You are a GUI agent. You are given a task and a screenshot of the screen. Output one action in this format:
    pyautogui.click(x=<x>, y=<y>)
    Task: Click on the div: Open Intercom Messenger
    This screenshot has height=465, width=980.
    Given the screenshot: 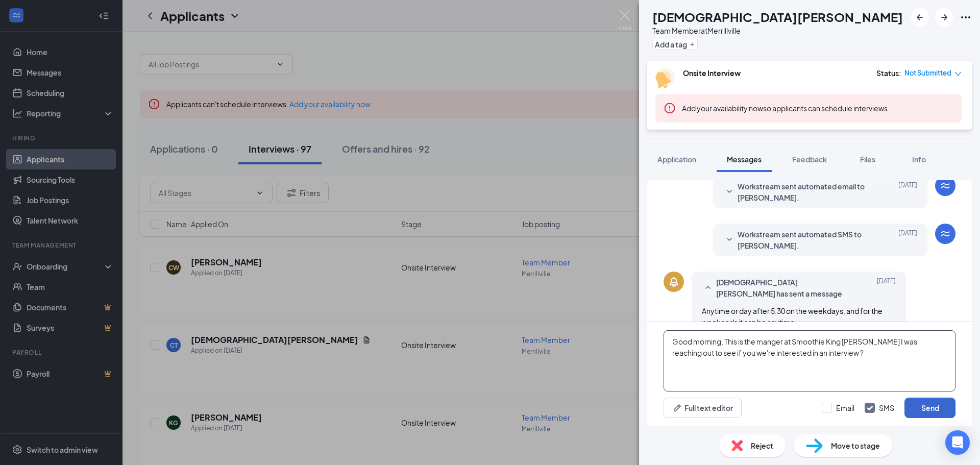 What is the action you would take?
    pyautogui.click(x=958, y=443)
    